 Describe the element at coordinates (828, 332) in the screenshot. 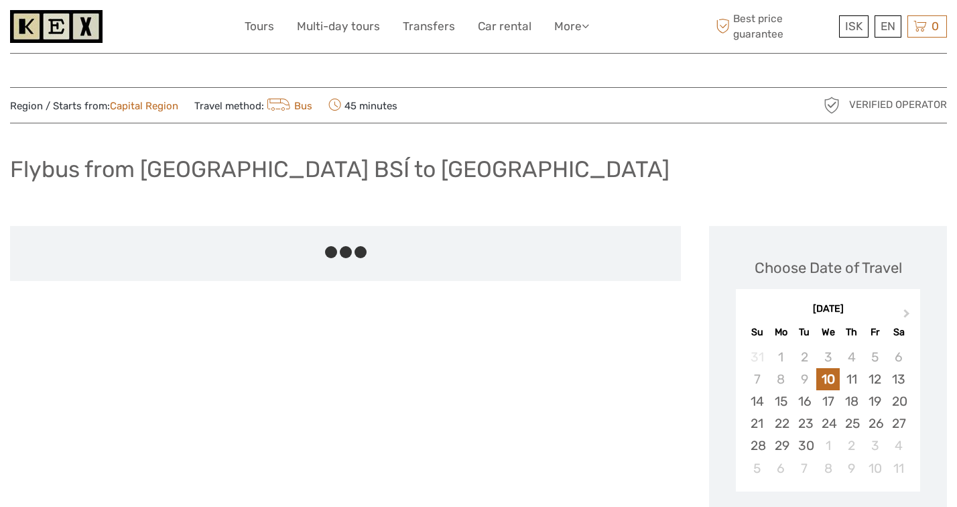

I see `div: We` at that location.